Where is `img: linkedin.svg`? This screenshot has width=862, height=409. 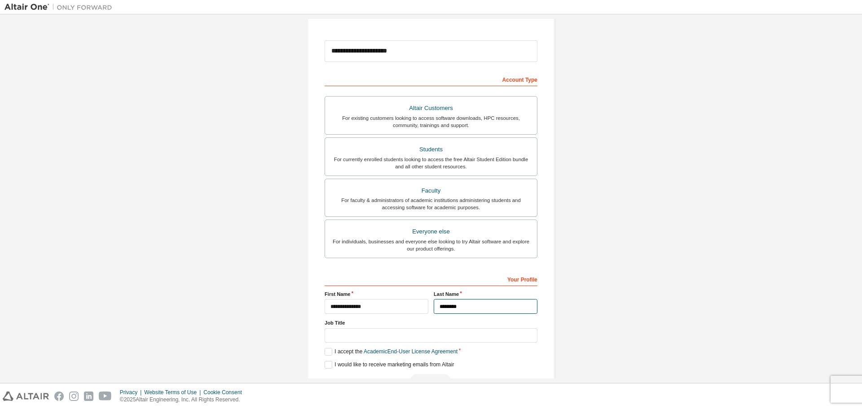
img: linkedin.svg is located at coordinates (88, 396).